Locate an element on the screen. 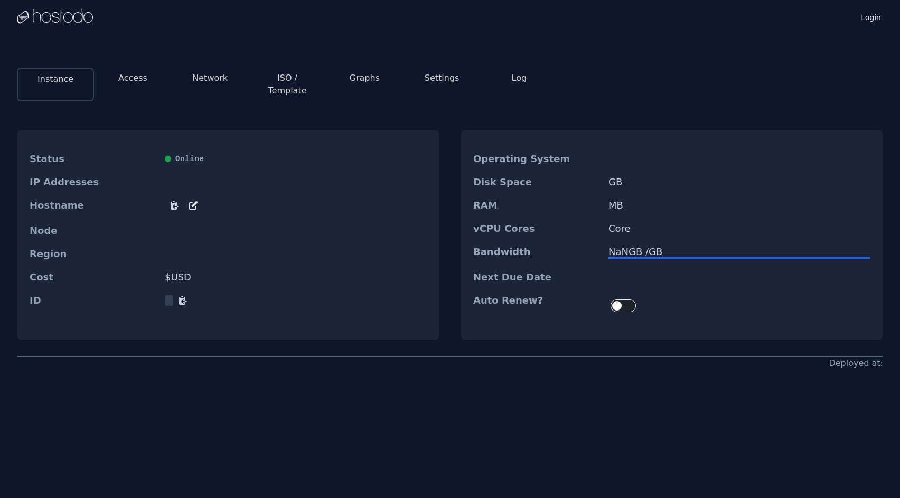  button: Network is located at coordinates (210, 78).